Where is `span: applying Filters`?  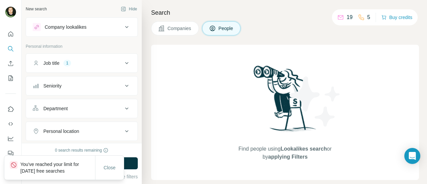
span: applying Filters is located at coordinates (288, 156).